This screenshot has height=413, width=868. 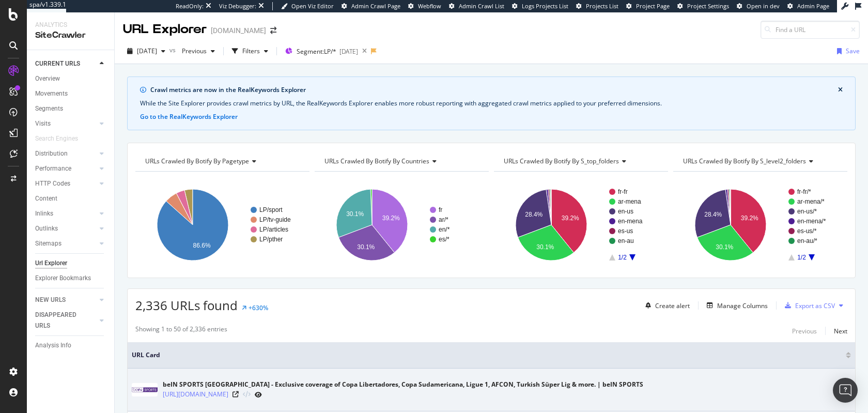 I want to click on text: es-us, so click(x=625, y=231).